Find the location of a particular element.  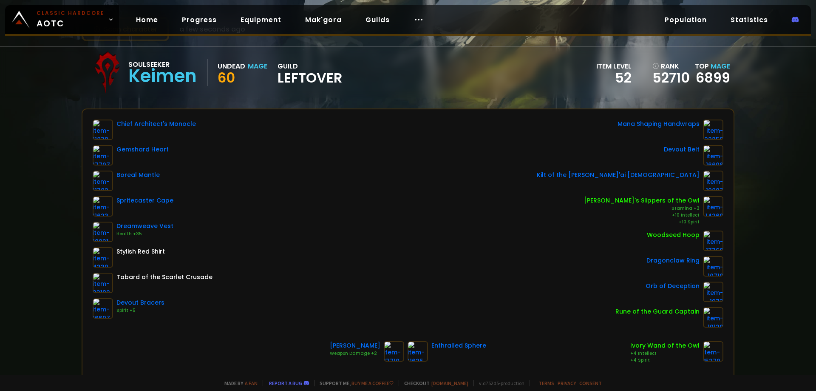

div: Spritecaster Cape is located at coordinates (145, 200).